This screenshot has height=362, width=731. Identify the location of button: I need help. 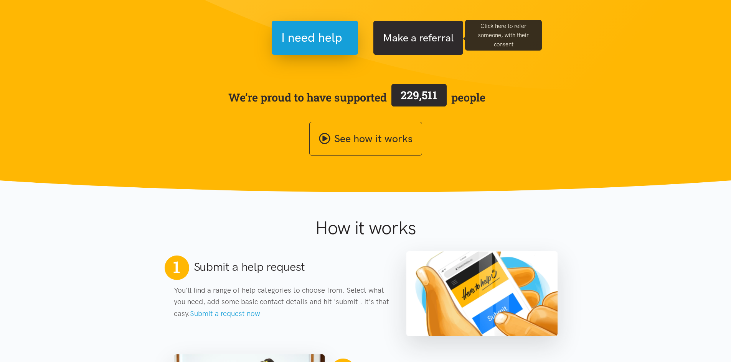
(315, 38).